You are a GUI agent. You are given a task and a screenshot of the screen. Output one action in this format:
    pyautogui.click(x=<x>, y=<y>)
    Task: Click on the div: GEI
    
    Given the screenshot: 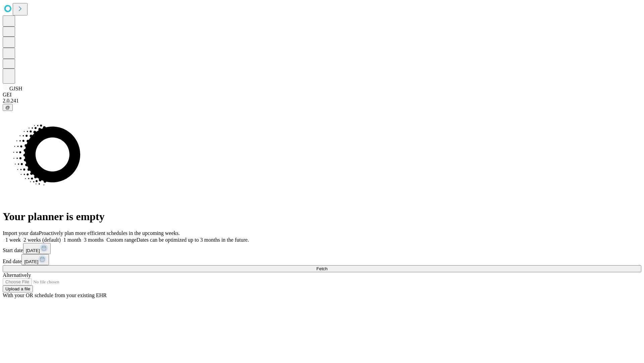 What is the action you would take?
    pyautogui.click(x=322, y=95)
    